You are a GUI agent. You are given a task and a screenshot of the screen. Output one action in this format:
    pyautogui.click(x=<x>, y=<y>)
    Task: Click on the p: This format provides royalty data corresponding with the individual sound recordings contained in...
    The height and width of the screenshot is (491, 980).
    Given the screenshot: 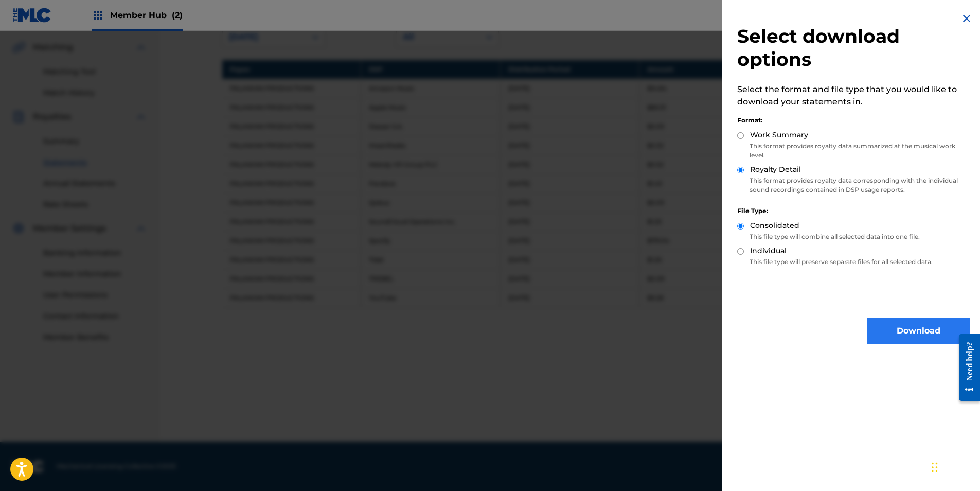 What is the action you would take?
    pyautogui.click(x=853, y=186)
    